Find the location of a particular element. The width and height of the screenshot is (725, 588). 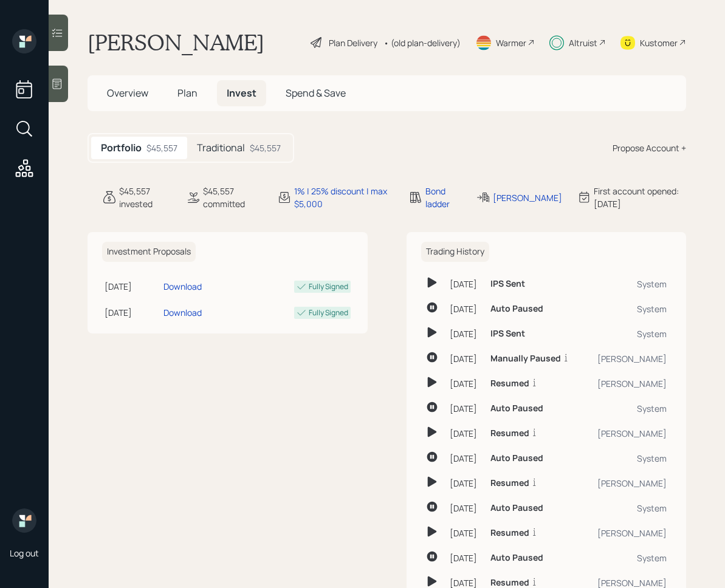

div: Propose Account + is located at coordinates (649, 148).